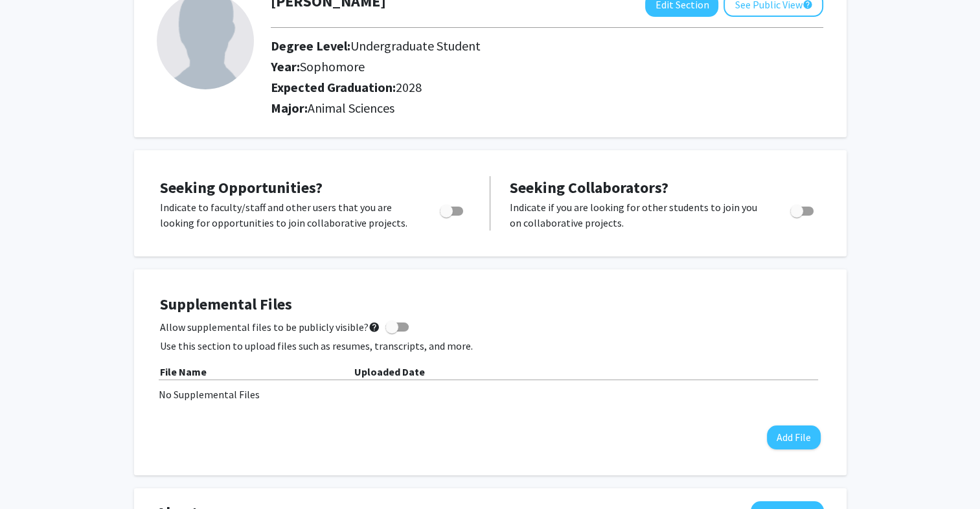  Describe the element at coordinates (490, 346) in the screenshot. I see `p: Use this section to upload files such as resumes, transcripts, and more.` at that location.